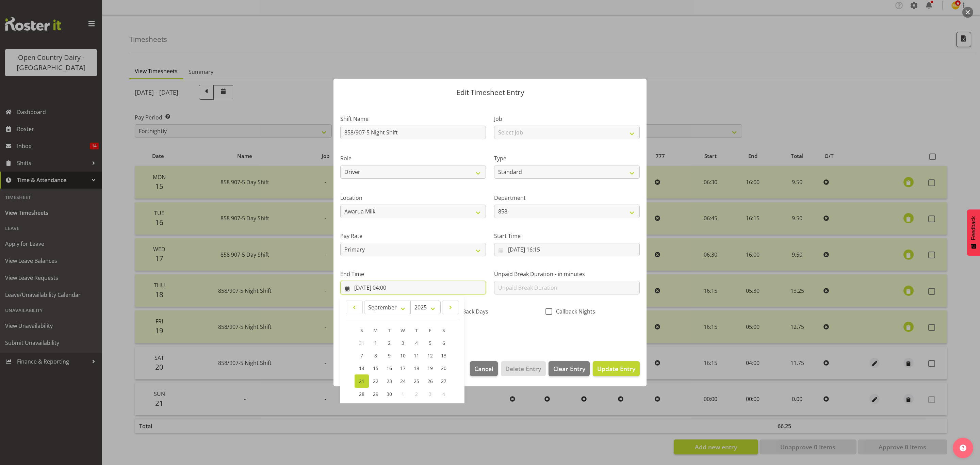 This screenshot has width=980, height=465. I want to click on span: 10, so click(403, 355).